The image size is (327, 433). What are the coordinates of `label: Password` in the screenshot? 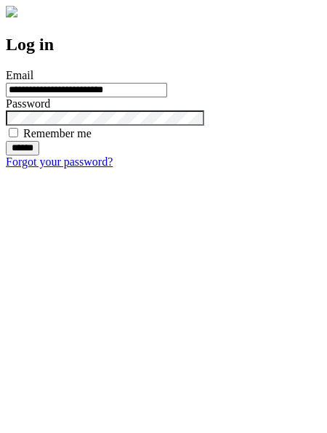 It's located at (28, 103).